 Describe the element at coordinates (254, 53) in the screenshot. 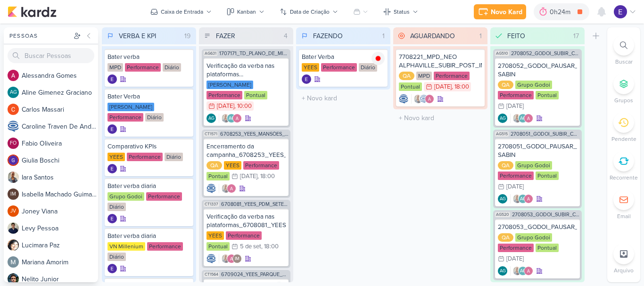

I see `span: 1707171_TD_PLANO_DE_MIDIA_SETEMBRO+OUTUBRO` at that location.